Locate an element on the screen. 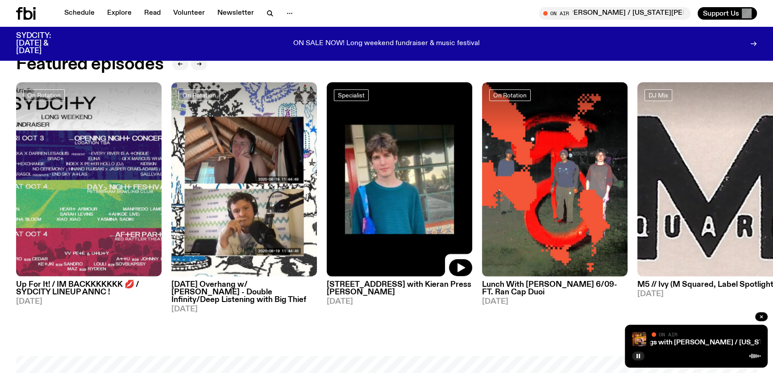 This screenshot has width=773, height=373. a: Read is located at coordinates (152, 13).